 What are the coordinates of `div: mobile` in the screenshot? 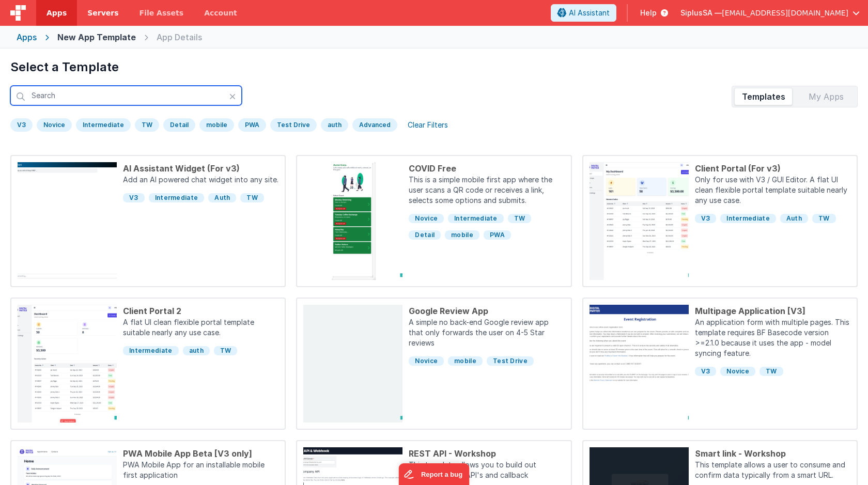 It's located at (216, 125).